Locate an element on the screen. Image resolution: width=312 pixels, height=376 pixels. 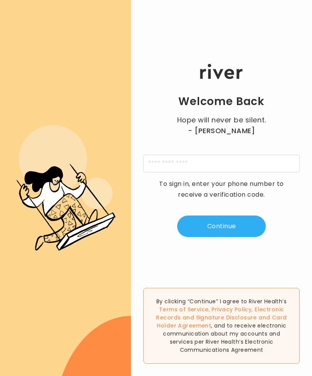
a: Card Holder Agreement is located at coordinates (222, 321).